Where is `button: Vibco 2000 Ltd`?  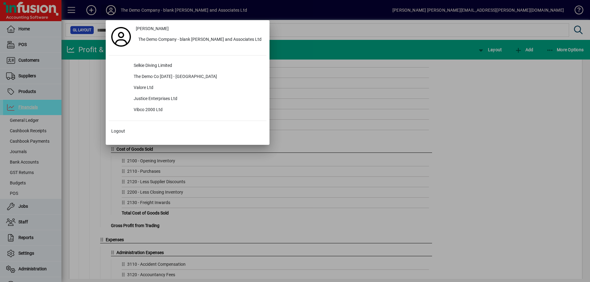
button: Vibco 2000 Ltd is located at coordinates (187, 110).